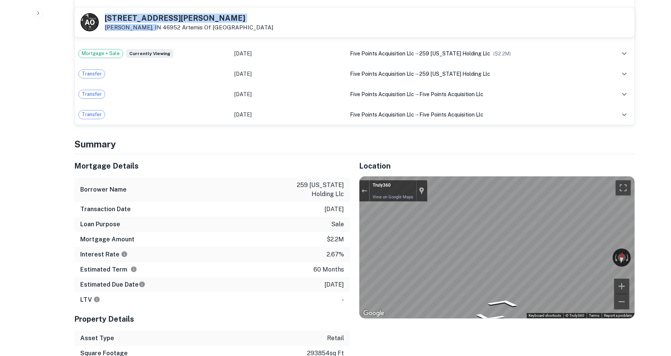 The height and width of the screenshot is (356, 671). Describe the element at coordinates (89, 22) in the screenshot. I see `p: A O` at that location.